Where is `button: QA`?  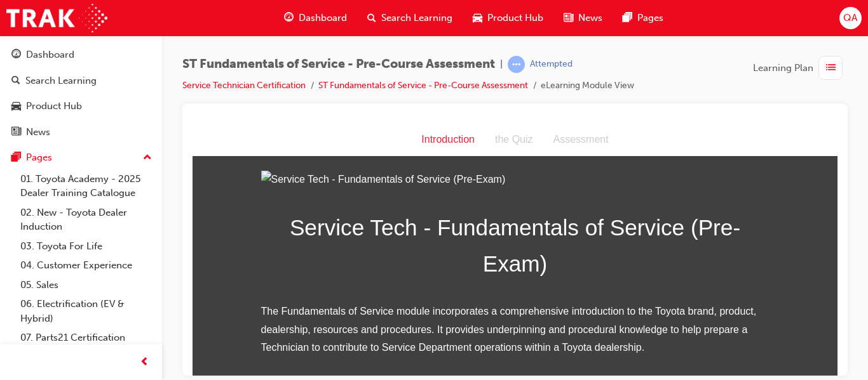 button: QA is located at coordinates (850, 18).